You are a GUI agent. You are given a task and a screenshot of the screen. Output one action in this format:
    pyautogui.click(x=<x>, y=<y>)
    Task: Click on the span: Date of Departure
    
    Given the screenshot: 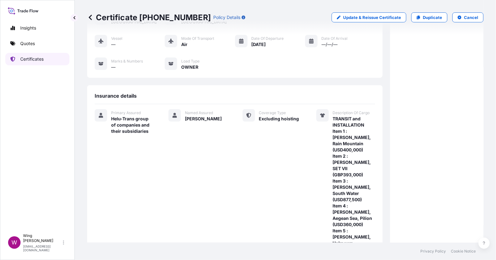 What is the action you would take?
    pyautogui.click(x=268, y=39)
    